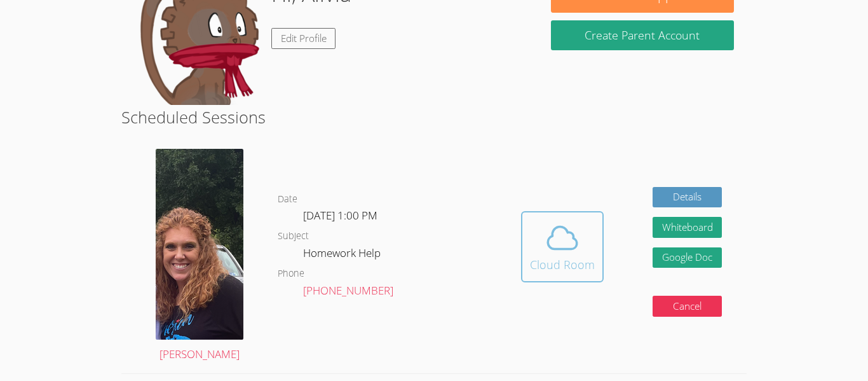 The image size is (868, 381). I want to click on h2: Scheduled Sessions, so click(434, 117).